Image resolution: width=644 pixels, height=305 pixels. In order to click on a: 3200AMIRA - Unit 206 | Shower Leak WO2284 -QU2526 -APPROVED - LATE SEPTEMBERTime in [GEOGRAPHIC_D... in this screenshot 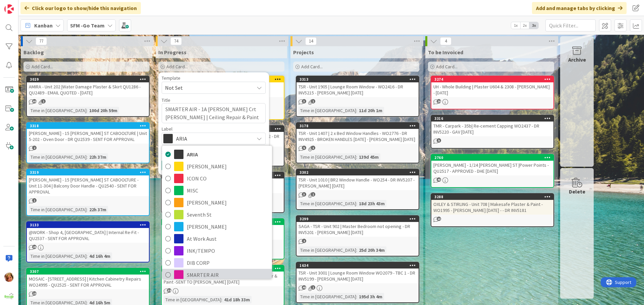, I will do `click(222, 192)`.